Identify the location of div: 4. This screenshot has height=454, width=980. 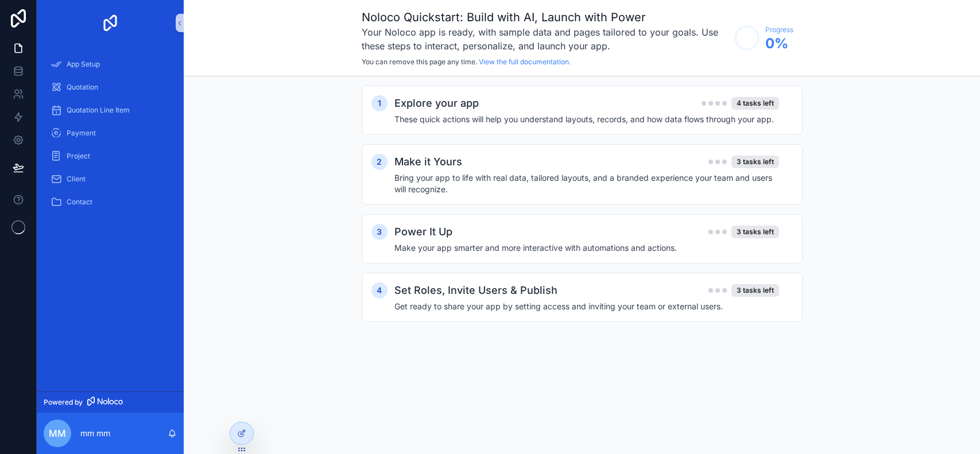
(379, 291).